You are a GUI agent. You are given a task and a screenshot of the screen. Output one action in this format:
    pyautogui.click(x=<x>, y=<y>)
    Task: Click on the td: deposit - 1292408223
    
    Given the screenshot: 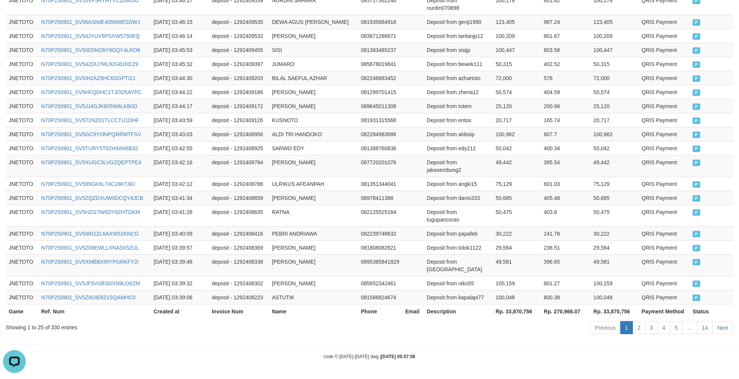 What is the action you would take?
    pyautogui.click(x=239, y=297)
    